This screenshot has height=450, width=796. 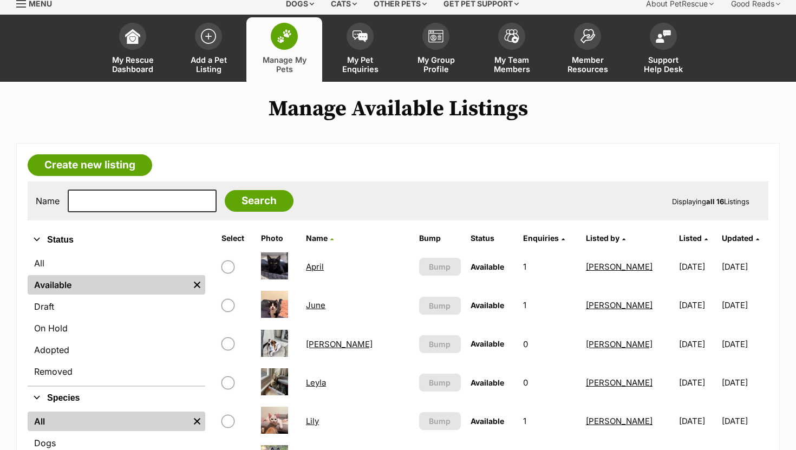 What do you see at coordinates (116, 240) in the screenshot?
I see `button: Status` at bounding box center [116, 240].